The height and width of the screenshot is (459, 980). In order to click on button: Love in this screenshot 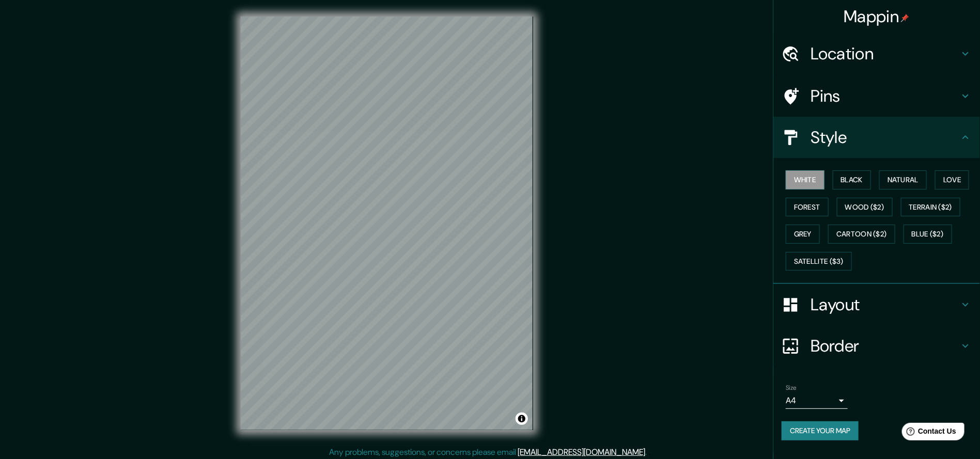, I will do `click(952, 180)`.